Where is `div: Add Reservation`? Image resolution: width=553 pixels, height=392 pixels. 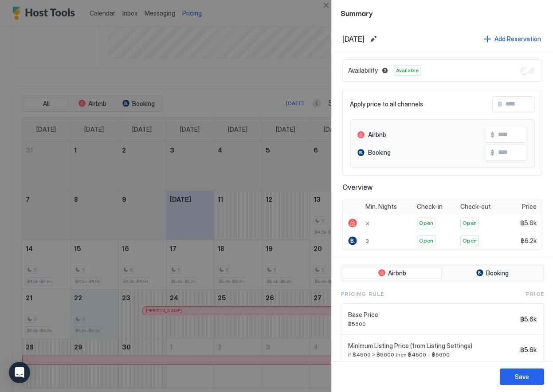
div: Add Reservation is located at coordinates (518, 38).